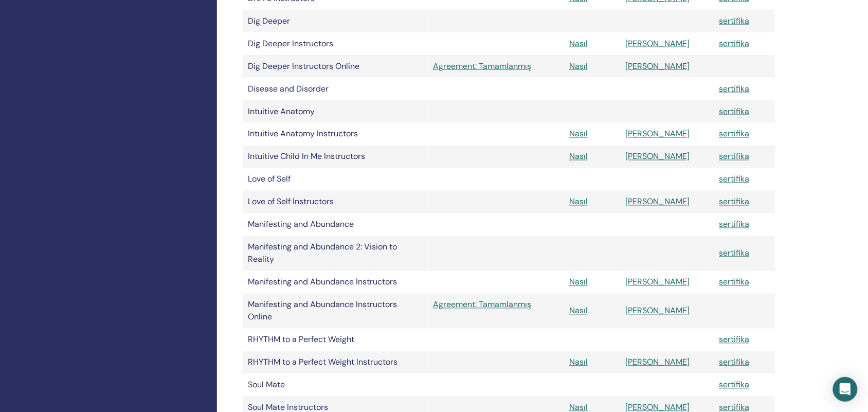 This screenshot has height=412, width=868. Describe the element at coordinates (335, 179) in the screenshot. I see `td: Love of Self` at that location.